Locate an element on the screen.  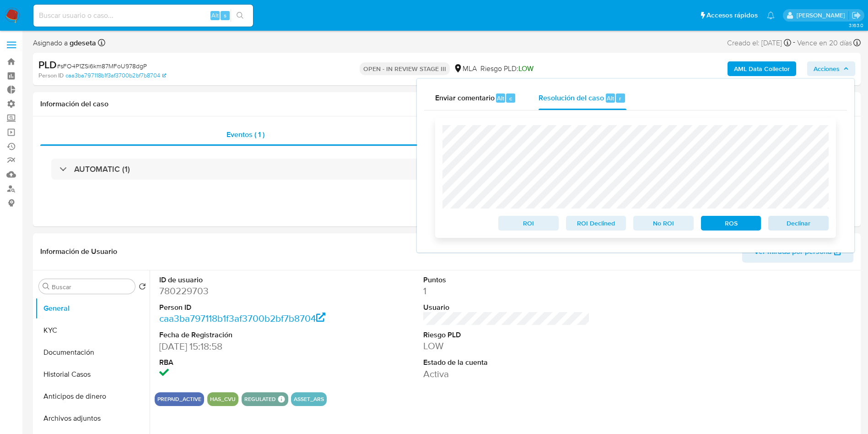
span: LOW is located at coordinates (526, 69).